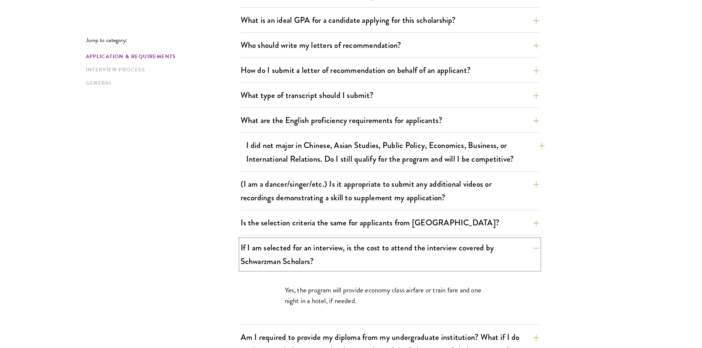  I want to click on a: Interview Process, so click(161, 70).